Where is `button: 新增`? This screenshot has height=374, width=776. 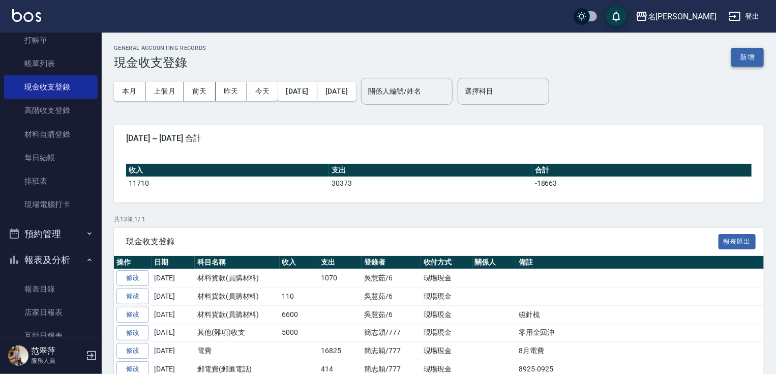 button: 新增 is located at coordinates (747, 57).